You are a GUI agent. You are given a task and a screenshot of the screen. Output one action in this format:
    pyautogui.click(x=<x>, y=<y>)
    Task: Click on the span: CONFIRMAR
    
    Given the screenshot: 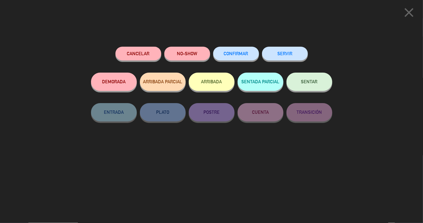 What is the action you would take?
    pyautogui.click(x=236, y=53)
    